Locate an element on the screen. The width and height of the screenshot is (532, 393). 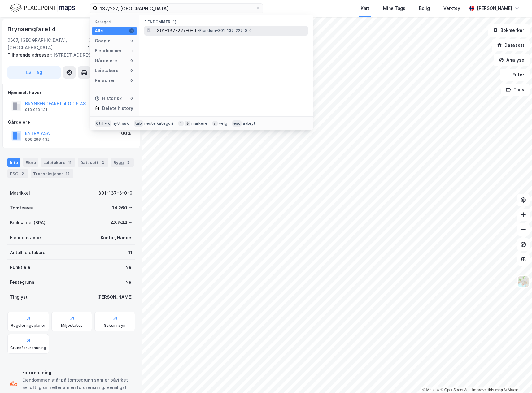
button: Datasett is located at coordinates (511, 45).